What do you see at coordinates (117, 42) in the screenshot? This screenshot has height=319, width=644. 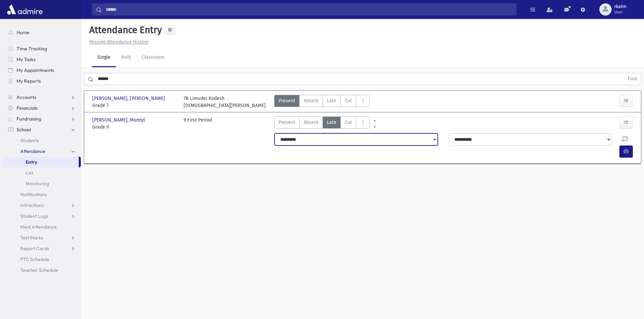 I see `a: Missing Attendance History` at bounding box center [117, 42].